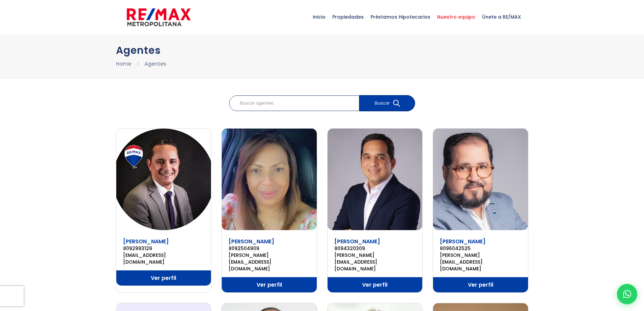 The height and width of the screenshot is (311, 644). I want to click on a: Home, so click(124, 64).